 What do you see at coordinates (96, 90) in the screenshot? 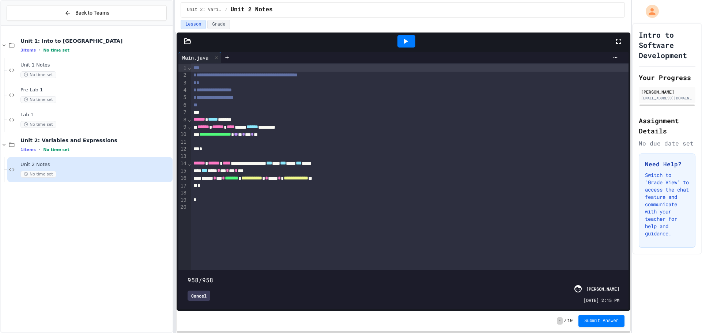
I see `span: Pre-Lab 1` at bounding box center [96, 90].